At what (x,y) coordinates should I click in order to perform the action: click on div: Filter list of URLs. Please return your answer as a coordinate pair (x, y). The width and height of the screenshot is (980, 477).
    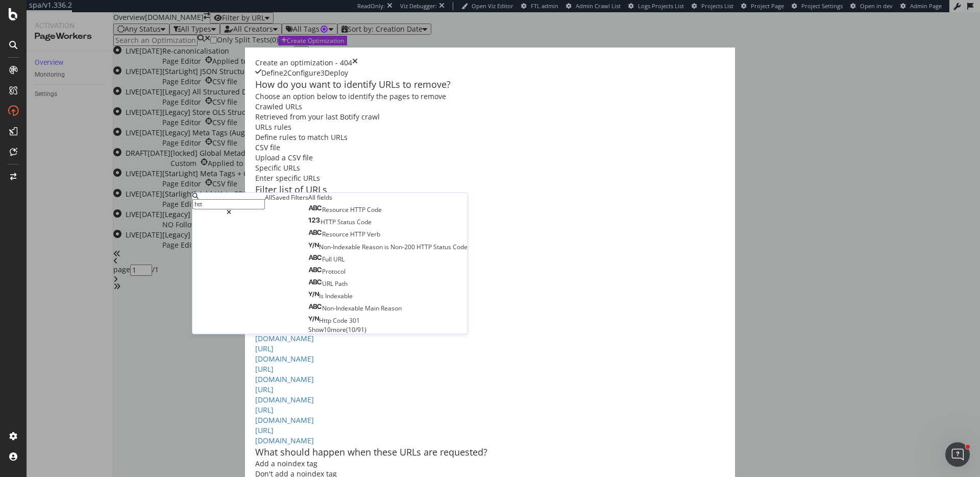
    Looking at the image, I should click on (490, 190).